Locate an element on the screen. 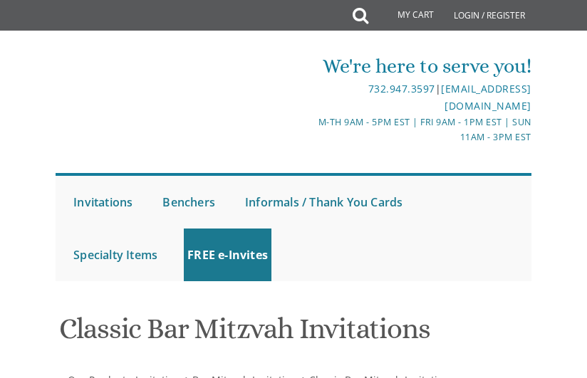 Image resolution: width=587 pixels, height=378 pixels. div: M-Th 9am - 5pm EST | Fri 9am - 1pm EST | Sun 11am - 3pm EST is located at coordinates (412, 130).